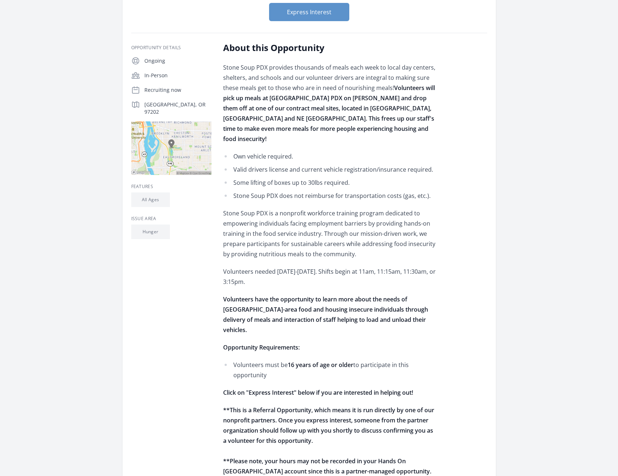 Image resolution: width=618 pixels, height=476 pixels. Describe the element at coordinates (171, 148) in the screenshot. I see `img: Map` at that location.